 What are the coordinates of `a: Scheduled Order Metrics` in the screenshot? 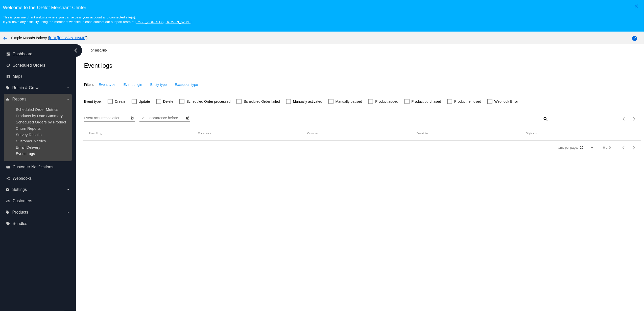 It's located at (37, 109).